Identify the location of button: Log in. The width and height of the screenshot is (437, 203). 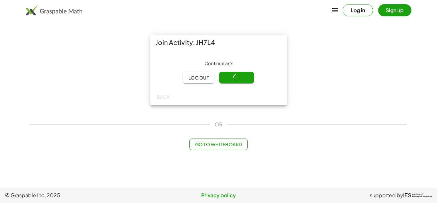
(358, 10).